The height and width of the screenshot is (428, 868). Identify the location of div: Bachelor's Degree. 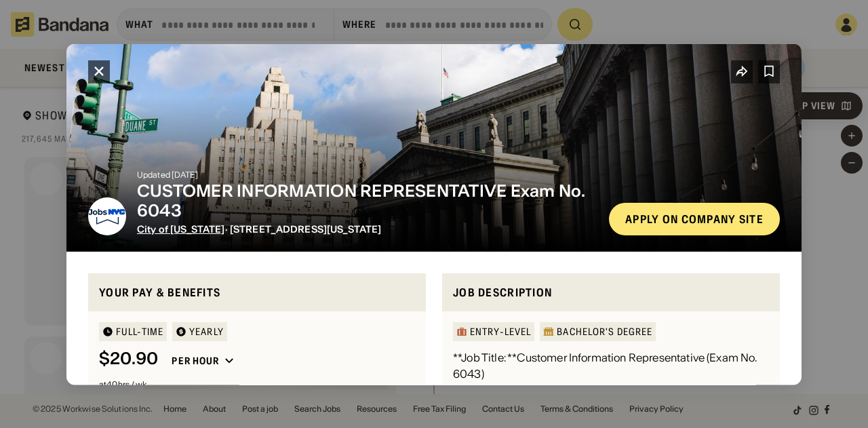
(604, 331).